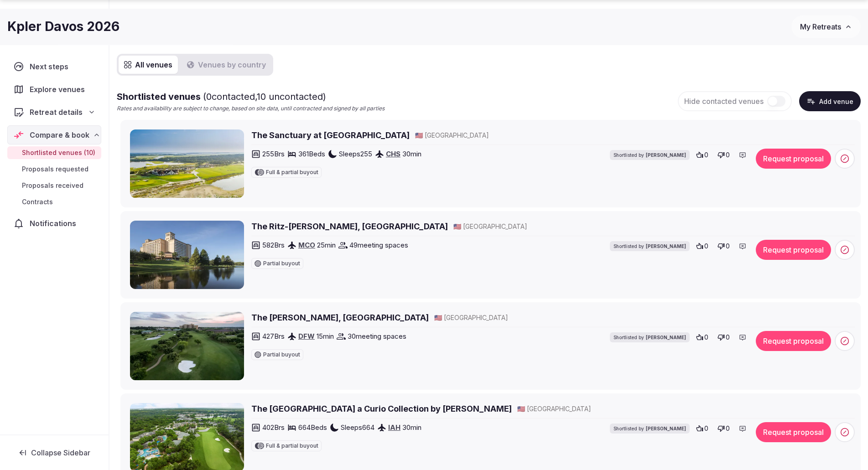  Describe the element at coordinates (187, 346) in the screenshot. I see `img: The Ritz-Carlton Dallas, Las Colinas` at that location.